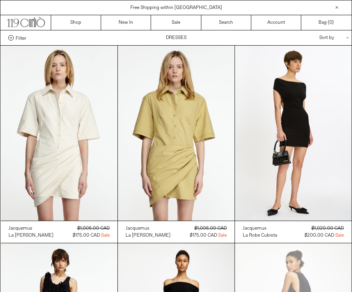 The width and height of the screenshot is (352, 292). I want to click on img: La Robe Cubista, so click(293, 133).